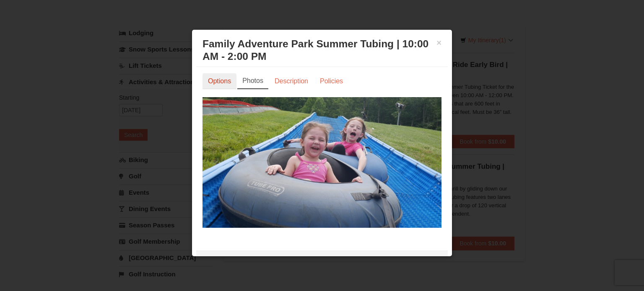 This screenshot has height=291, width=644. What do you see at coordinates (253, 81) in the screenshot?
I see `a: Photos` at bounding box center [253, 81].